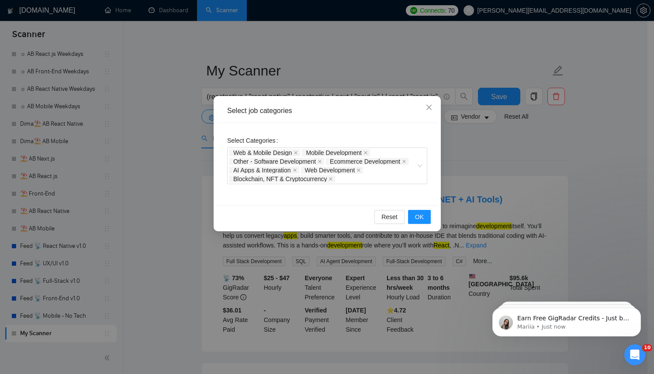 The image size is (654, 374). What do you see at coordinates (419, 217) in the screenshot?
I see `span: OK` at bounding box center [419, 217].